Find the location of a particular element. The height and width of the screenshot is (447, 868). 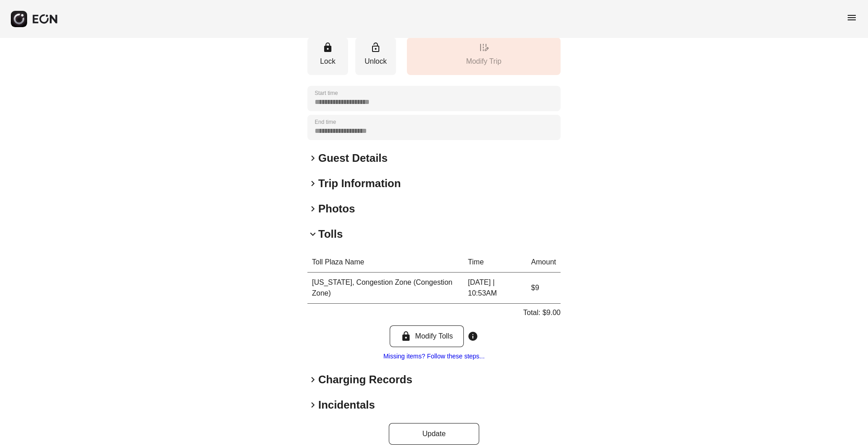

button: Lock is located at coordinates (328, 56).